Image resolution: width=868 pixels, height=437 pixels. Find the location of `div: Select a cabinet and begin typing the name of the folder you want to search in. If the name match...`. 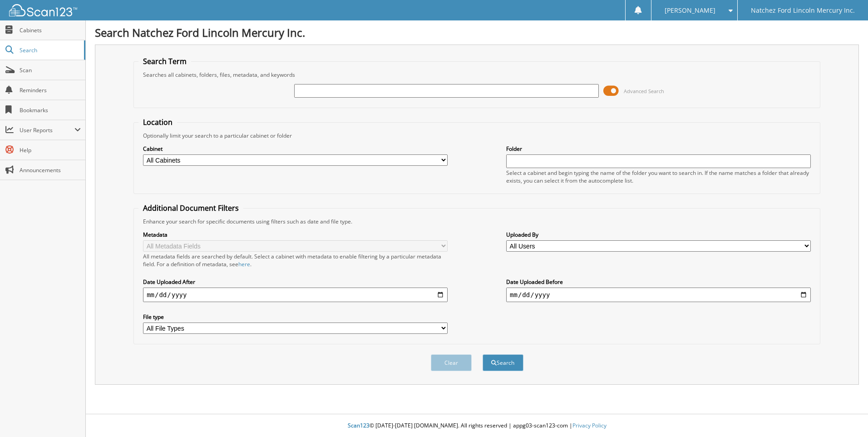

div: Select a cabinet and begin typing the name of the folder you want to search in. If the name match... is located at coordinates (658, 177).